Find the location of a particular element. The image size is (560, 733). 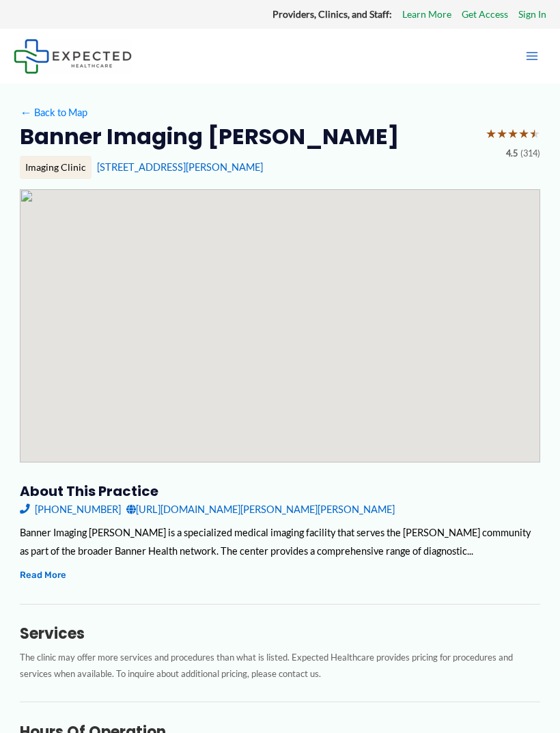

a: Sign In is located at coordinates (532, 15).